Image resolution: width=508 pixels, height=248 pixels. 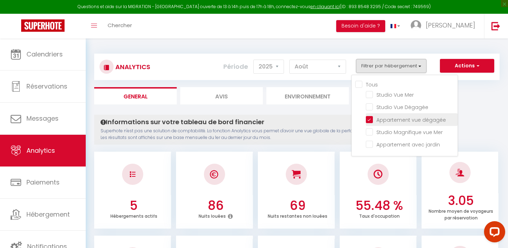 What do you see at coordinates (379, 206) in the screenshot?
I see `h3: 55.48 %` at bounding box center [379, 206].